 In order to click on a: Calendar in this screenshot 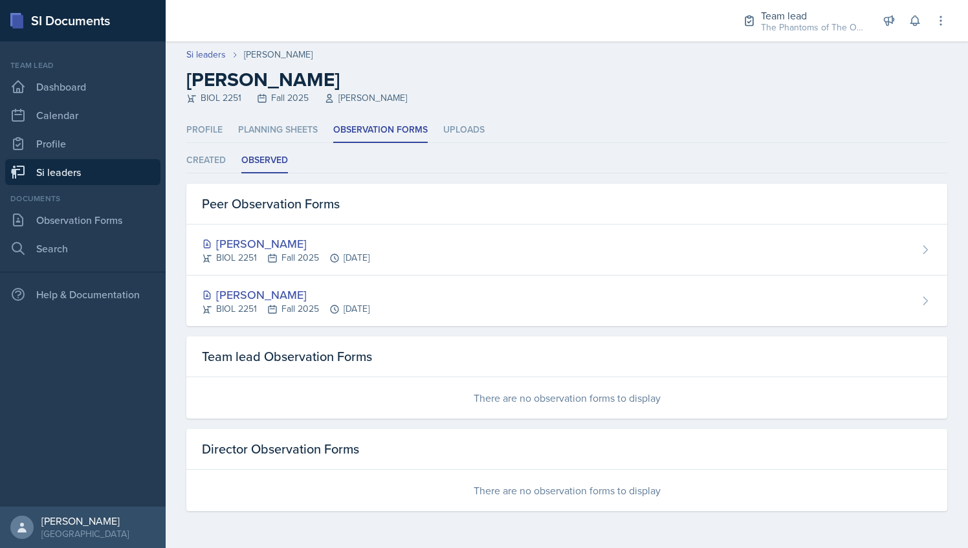, I will do `click(83, 115)`.